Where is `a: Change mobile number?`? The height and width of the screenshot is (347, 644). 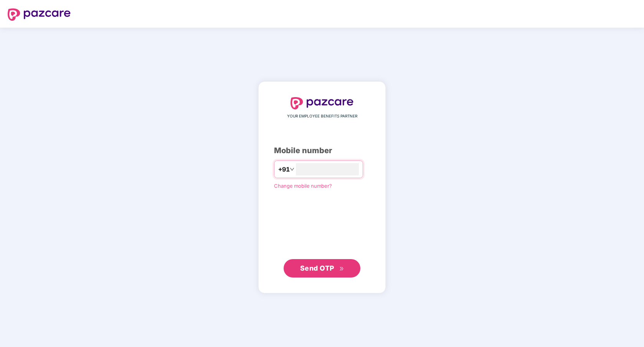 a: Change mobile number? is located at coordinates (303, 186).